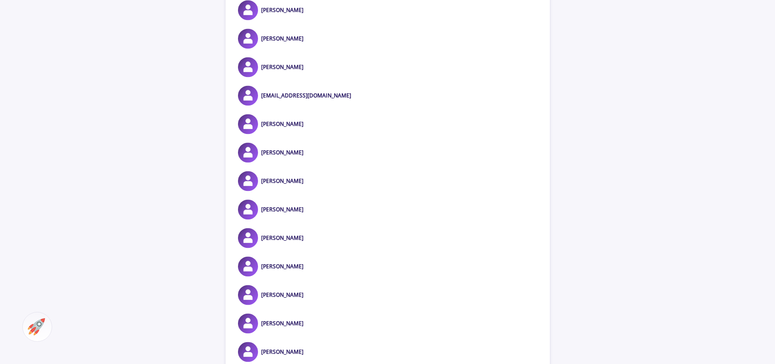 This screenshot has width=775, height=364. What do you see at coordinates (248, 181) in the screenshot?
I see `img: Sarvenaz Daryaeiavatar` at bounding box center [248, 181].